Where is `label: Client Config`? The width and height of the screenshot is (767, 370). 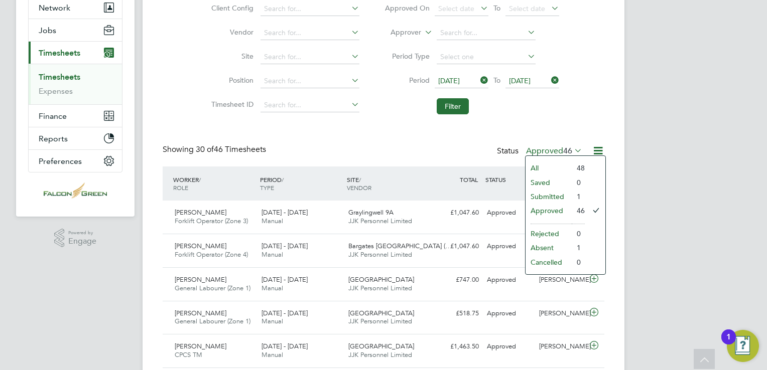 label: Client Config is located at coordinates (231, 8).